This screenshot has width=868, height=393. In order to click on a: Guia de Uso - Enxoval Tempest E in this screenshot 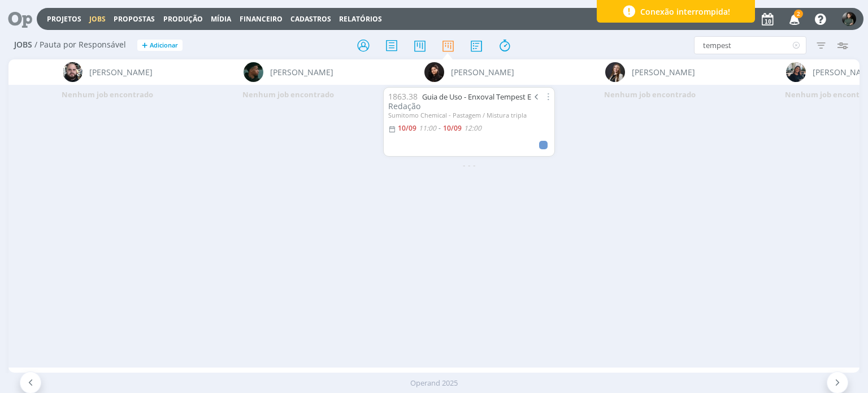, I will do `click(476, 96)`.